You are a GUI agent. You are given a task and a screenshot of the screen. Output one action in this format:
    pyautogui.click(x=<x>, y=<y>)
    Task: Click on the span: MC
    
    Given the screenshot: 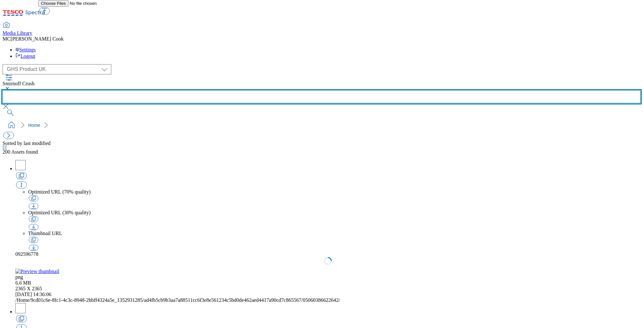 What is the action you would take?
    pyautogui.click(x=6, y=39)
    